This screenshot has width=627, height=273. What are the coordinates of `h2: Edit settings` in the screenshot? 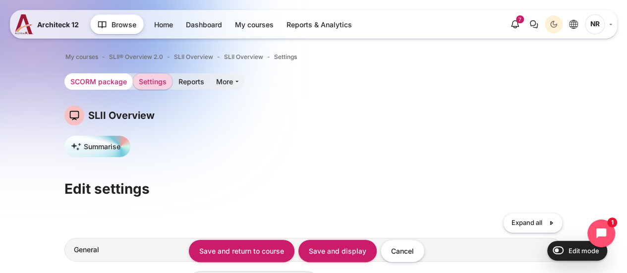 It's located at (313, 189).